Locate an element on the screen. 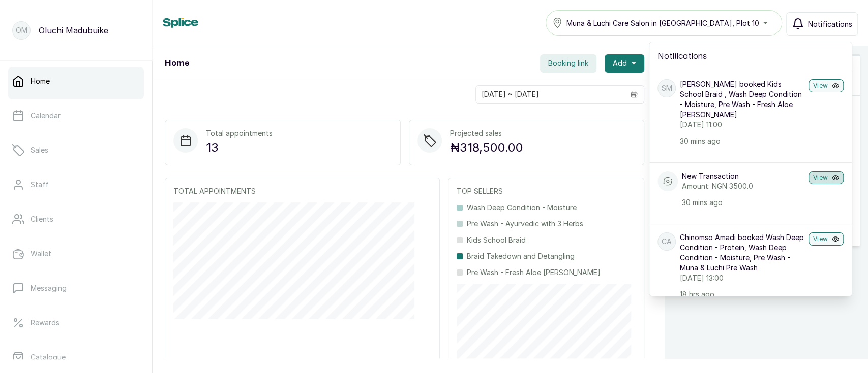 The width and height of the screenshot is (868, 373). p: Calendar is located at coordinates (45, 116).